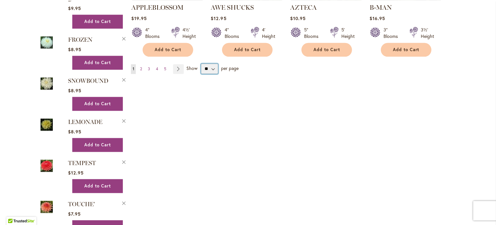 This screenshot has height=225, width=496. Describe the element at coordinates (74, 214) in the screenshot. I see `span: $7.95` at that location.